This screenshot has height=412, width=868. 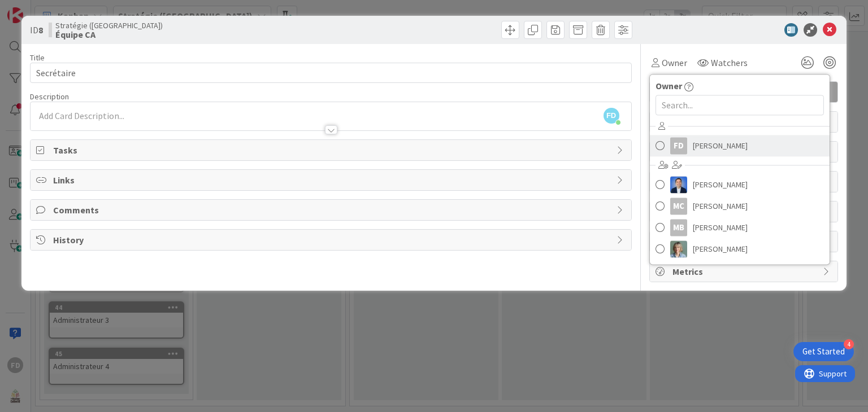 I want to click on b: Équipe CA, so click(x=109, y=34).